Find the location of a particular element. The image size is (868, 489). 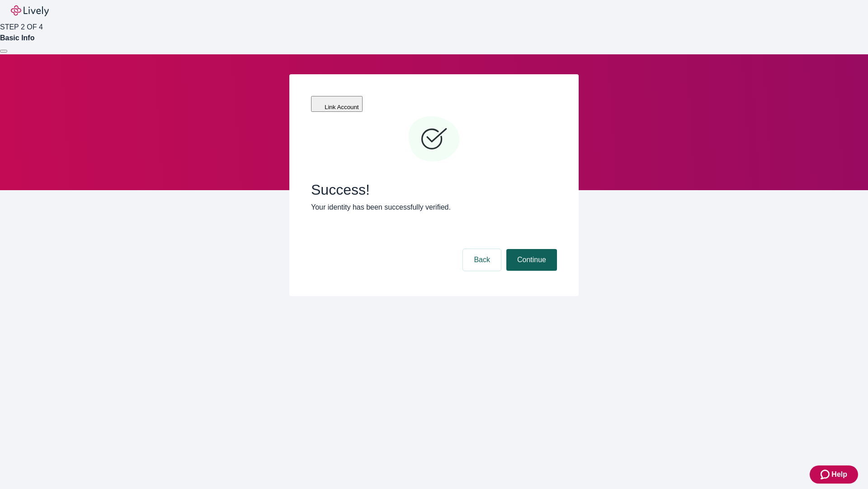

button: Zendesk support iconHelp is located at coordinates (834, 474).